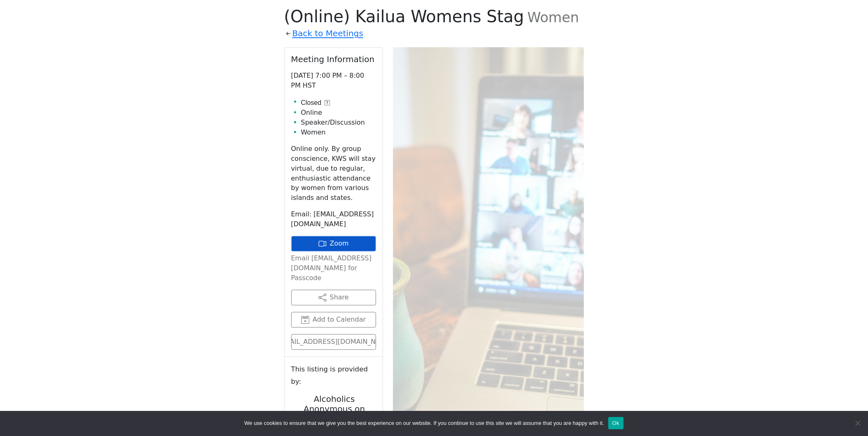 This screenshot has width=868, height=436. What do you see at coordinates (333, 376) in the screenshot?
I see `small: This listing is provided by:` at bounding box center [333, 376].